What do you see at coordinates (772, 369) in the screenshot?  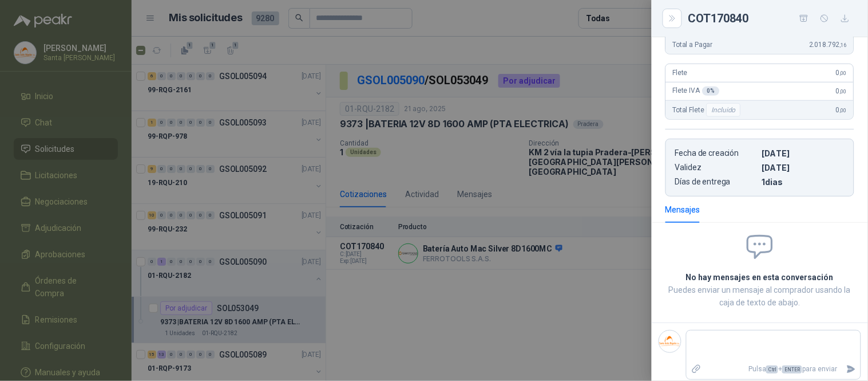 I see `span: Ctrl` at bounding box center [772, 369].